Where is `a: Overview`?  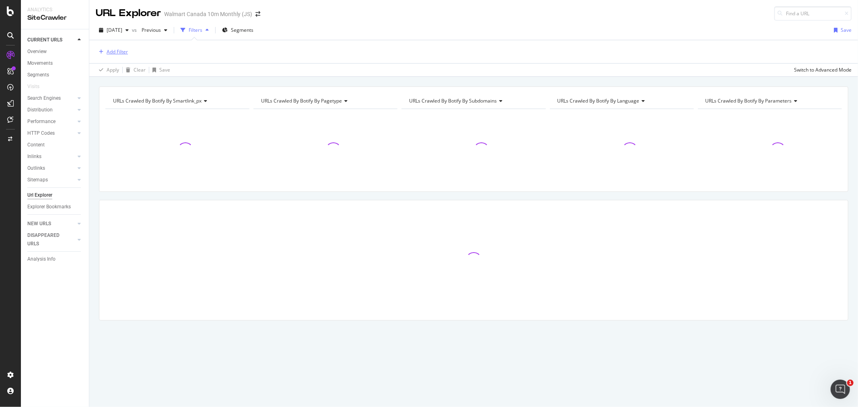 a: Overview is located at coordinates (55, 51).